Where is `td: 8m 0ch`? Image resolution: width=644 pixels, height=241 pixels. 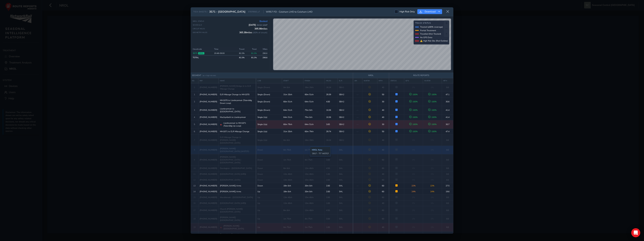 td: 8m 0ch is located at coordinates (293, 210).